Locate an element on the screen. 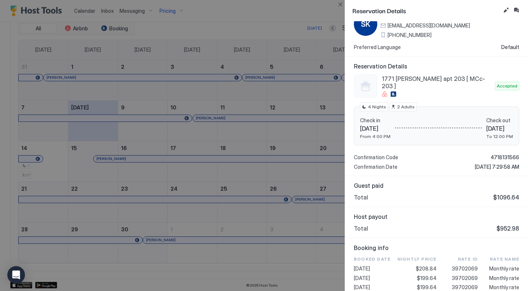 Image resolution: width=528 pixels, height=291 pixels. div: Open Intercom Messenger is located at coordinates (16, 275).